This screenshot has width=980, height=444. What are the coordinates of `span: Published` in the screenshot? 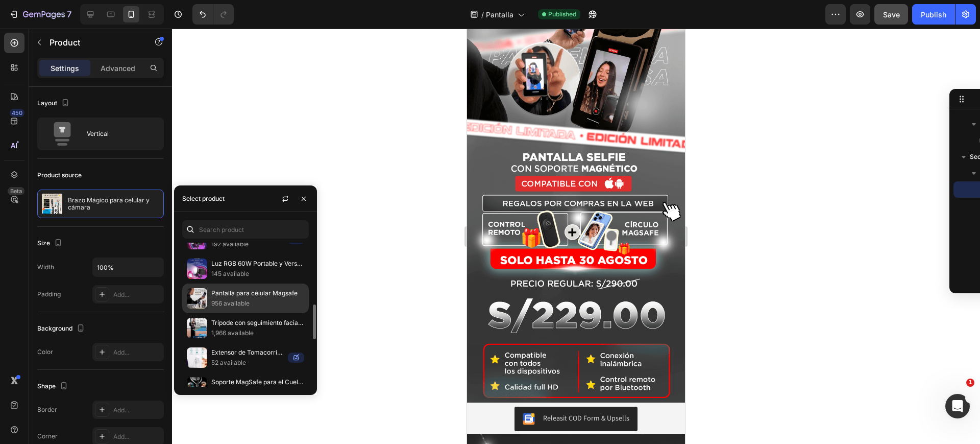 It's located at (562, 14).